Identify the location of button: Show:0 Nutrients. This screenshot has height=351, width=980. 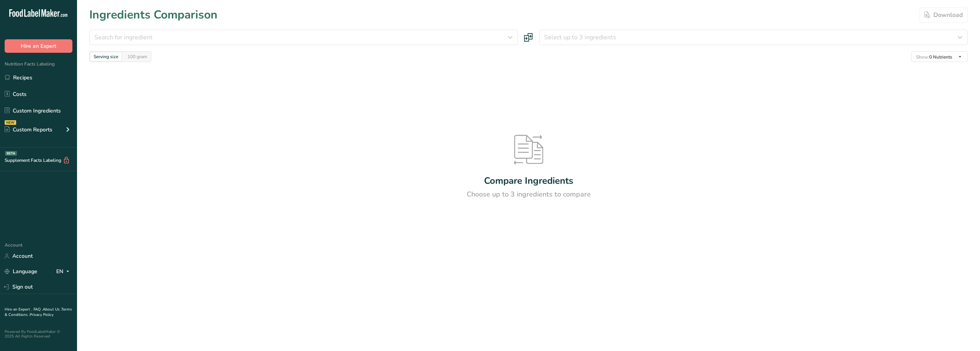
(939, 57).